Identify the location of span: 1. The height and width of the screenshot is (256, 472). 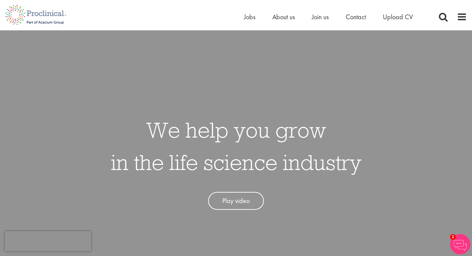
(453, 237).